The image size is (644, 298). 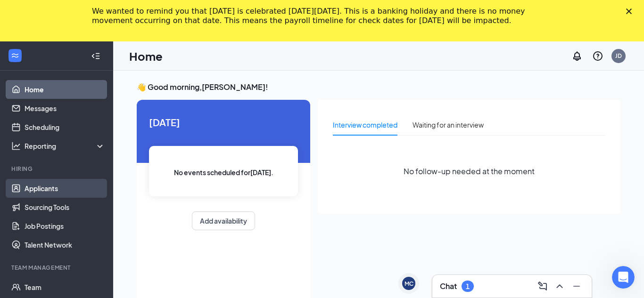 What do you see at coordinates (467, 286) in the screenshot?
I see `div: 1` at bounding box center [467, 286].